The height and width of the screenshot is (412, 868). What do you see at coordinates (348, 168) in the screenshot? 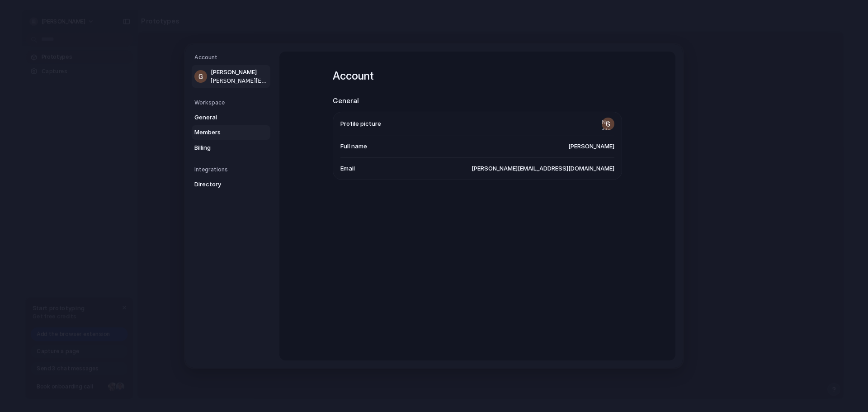
I see `span: Email` at bounding box center [348, 168].